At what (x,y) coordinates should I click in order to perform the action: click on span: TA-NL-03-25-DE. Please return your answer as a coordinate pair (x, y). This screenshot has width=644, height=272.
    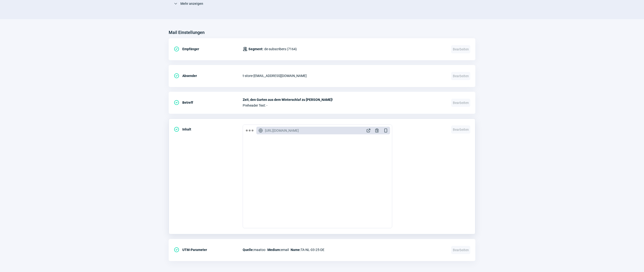
    Looking at the image, I should click on (307, 250).